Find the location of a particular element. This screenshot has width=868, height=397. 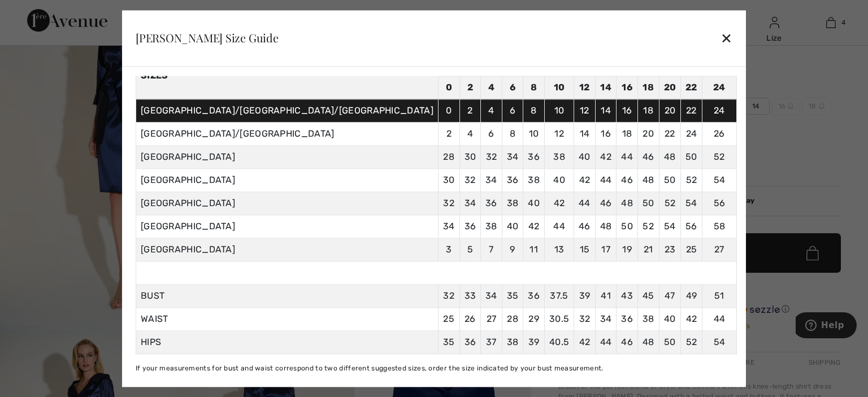

span: 43 is located at coordinates (627, 295).